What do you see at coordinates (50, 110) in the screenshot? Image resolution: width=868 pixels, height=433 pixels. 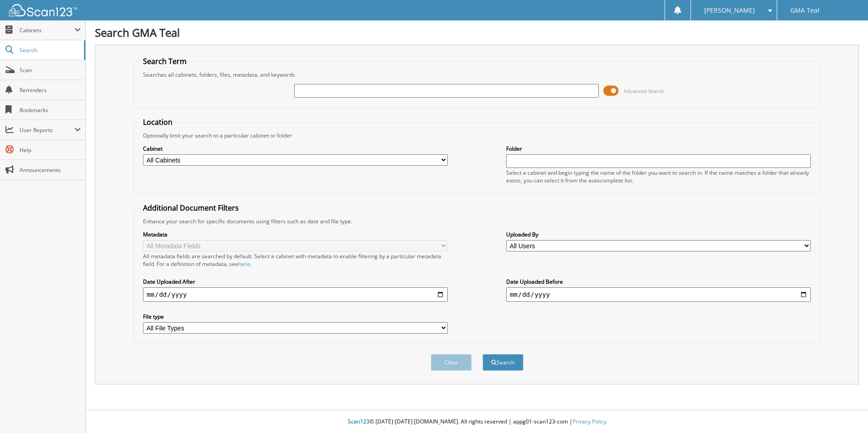 I see `span: Bookmarks` at bounding box center [50, 110].